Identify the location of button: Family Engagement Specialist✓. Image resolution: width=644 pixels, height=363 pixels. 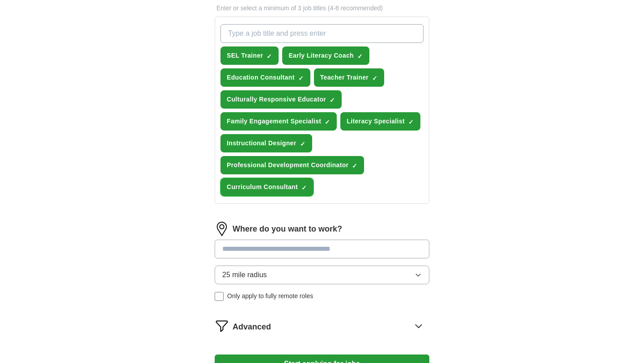
(279, 121).